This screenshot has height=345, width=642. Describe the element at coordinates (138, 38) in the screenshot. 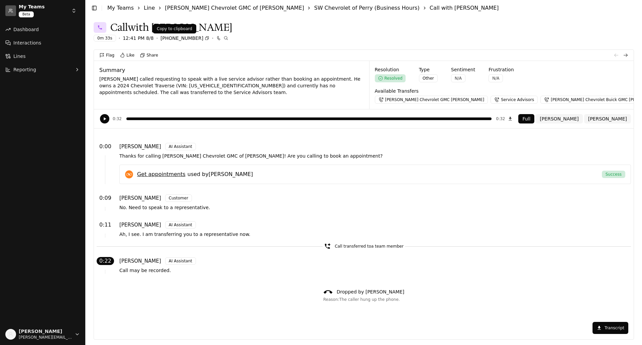

I see `p: 12:41 PM 8/8` at that location.